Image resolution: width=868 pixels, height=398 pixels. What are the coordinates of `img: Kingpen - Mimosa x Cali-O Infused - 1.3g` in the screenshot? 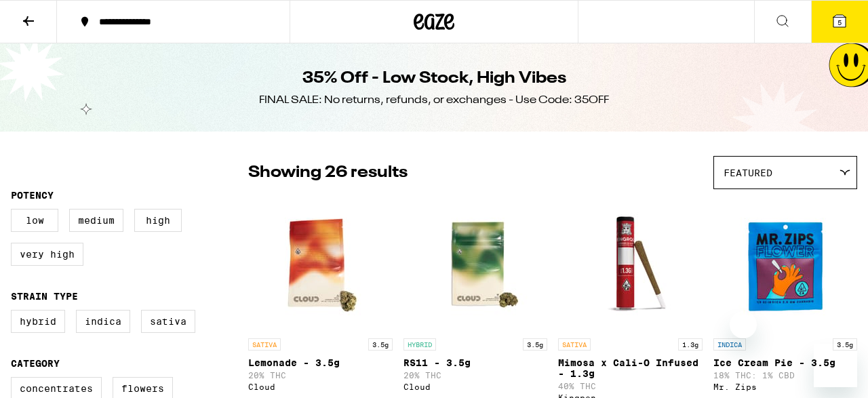 It's located at (629, 263).